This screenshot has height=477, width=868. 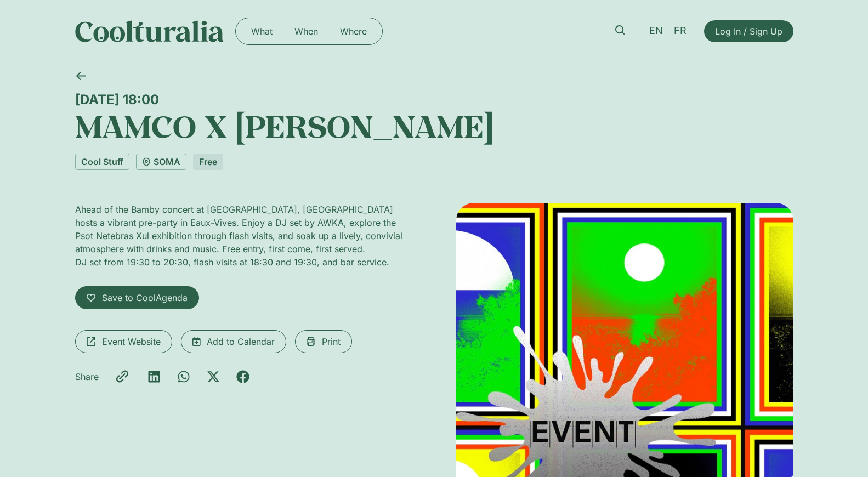 What do you see at coordinates (323, 342) in the screenshot?
I see `a: Print` at bounding box center [323, 342].